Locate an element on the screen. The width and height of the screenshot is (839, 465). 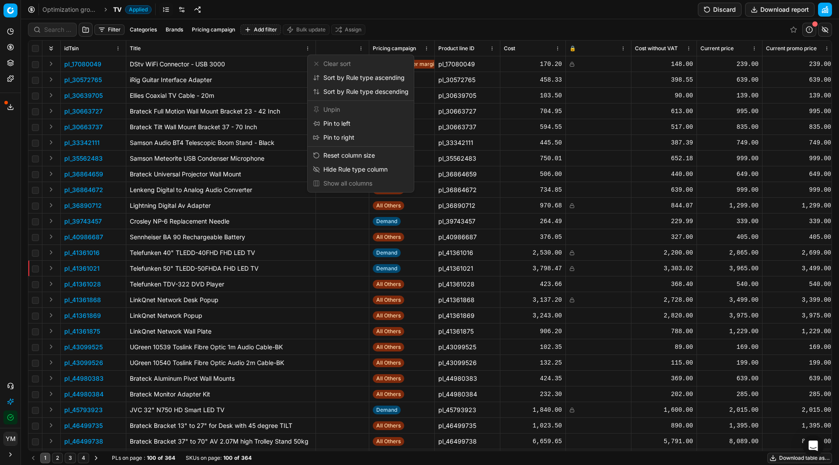
div: Sort by Rule type ascending is located at coordinates (359, 78).